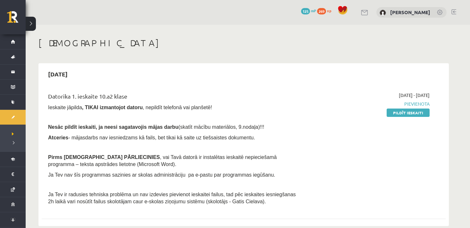 The height and width of the screenshot is (228, 470). I want to click on a: Rīgas 1. Tālmācības vidusskola, so click(16, 19).